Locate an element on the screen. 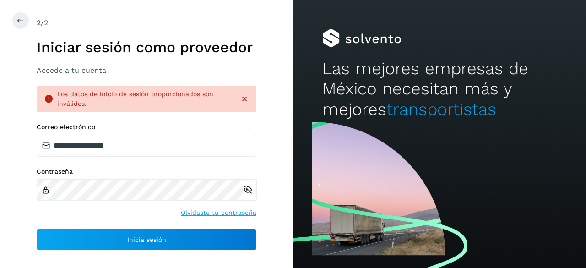  h3: Accede a tu cuenta is located at coordinates (147, 70).